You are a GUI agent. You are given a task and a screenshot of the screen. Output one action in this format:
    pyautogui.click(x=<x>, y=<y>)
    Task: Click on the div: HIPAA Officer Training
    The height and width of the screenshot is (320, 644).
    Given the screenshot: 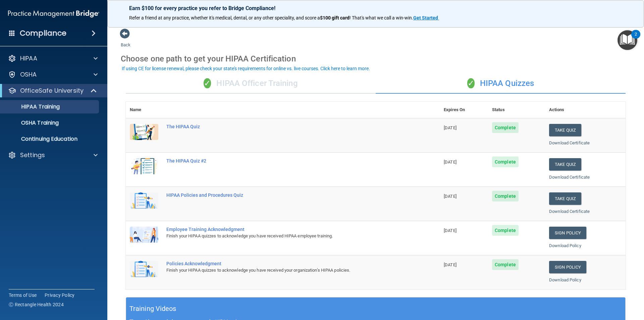 What is the action you would take?
    pyautogui.click(x=250, y=84)
    